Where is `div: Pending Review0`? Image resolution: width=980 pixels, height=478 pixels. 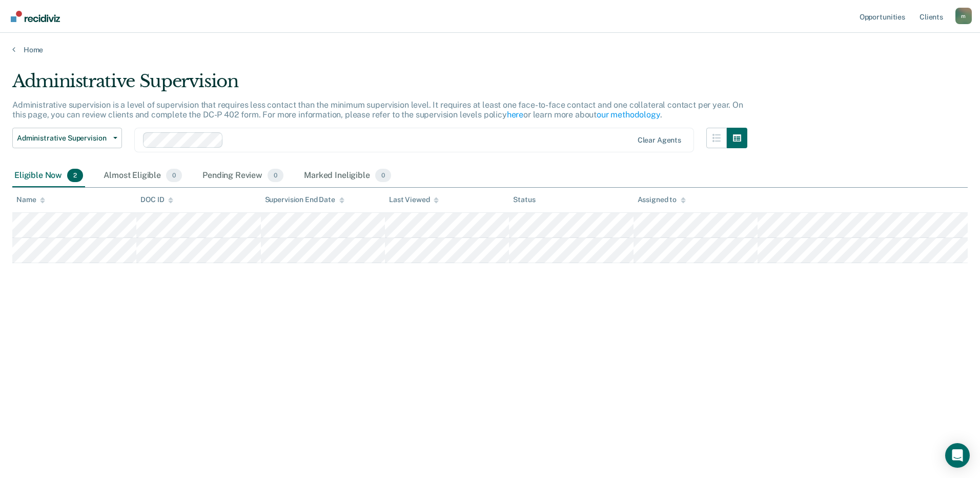 div: Pending Review0 is located at coordinates (243, 176).